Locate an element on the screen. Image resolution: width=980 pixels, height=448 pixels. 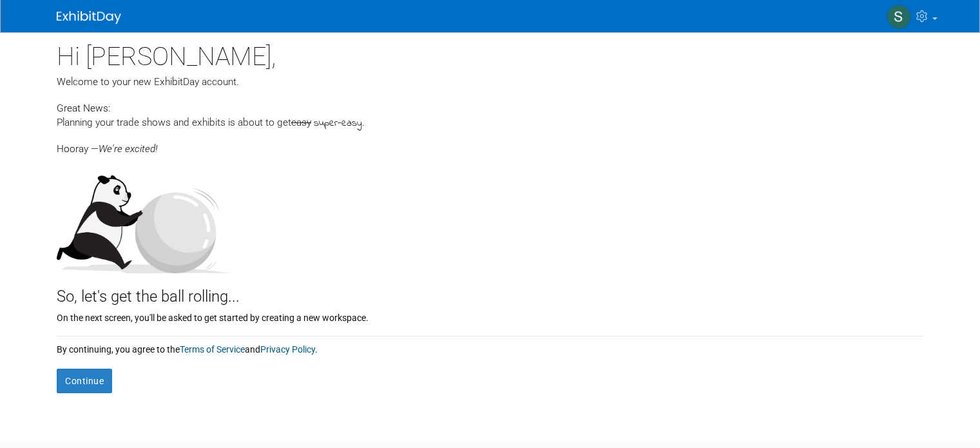
div: Hooray — is located at coordinates (490, 143).